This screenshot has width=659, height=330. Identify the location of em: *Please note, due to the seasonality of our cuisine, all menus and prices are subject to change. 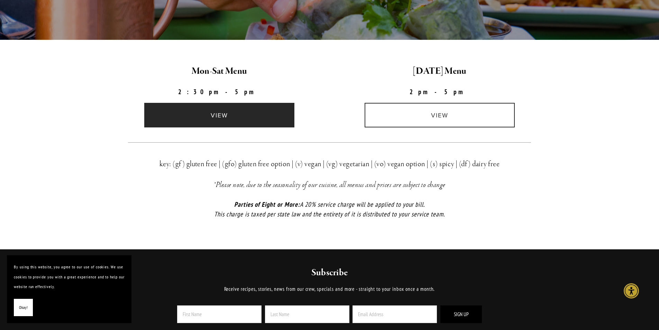
(329, 185).